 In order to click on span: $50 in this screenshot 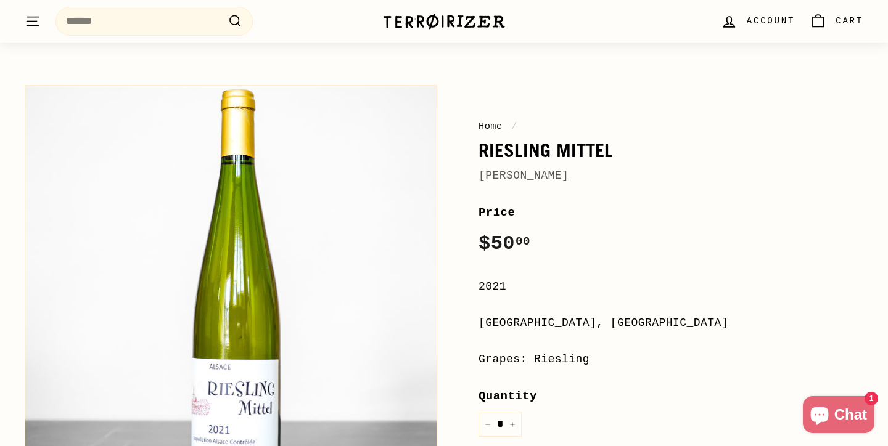, I will do `click(504, 244)`.